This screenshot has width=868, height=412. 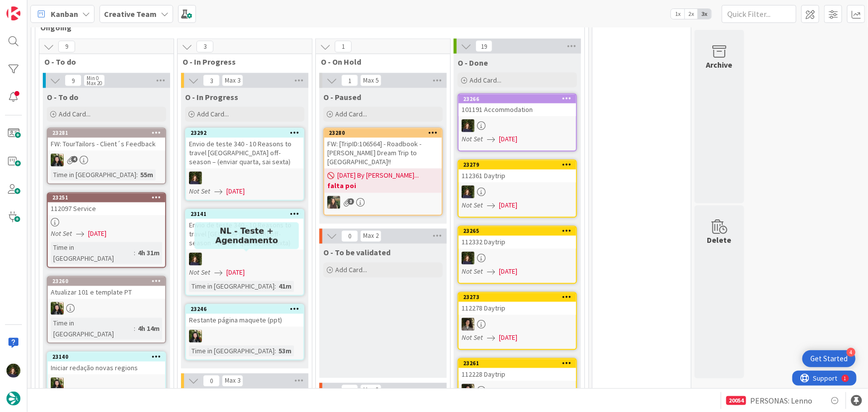 I want to click on span: O - Done, so click(x=473, y=62).